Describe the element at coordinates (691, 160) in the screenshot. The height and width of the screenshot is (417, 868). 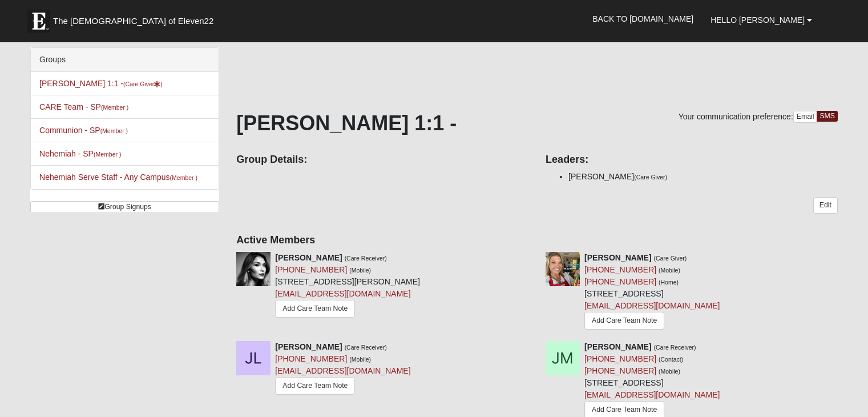
I see `h4: Leaders:` at that location.